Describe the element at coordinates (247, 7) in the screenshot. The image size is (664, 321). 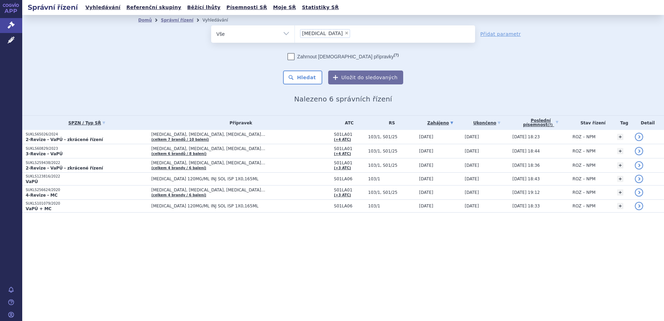
I see `a: Písemnosti SŘ` at that location.